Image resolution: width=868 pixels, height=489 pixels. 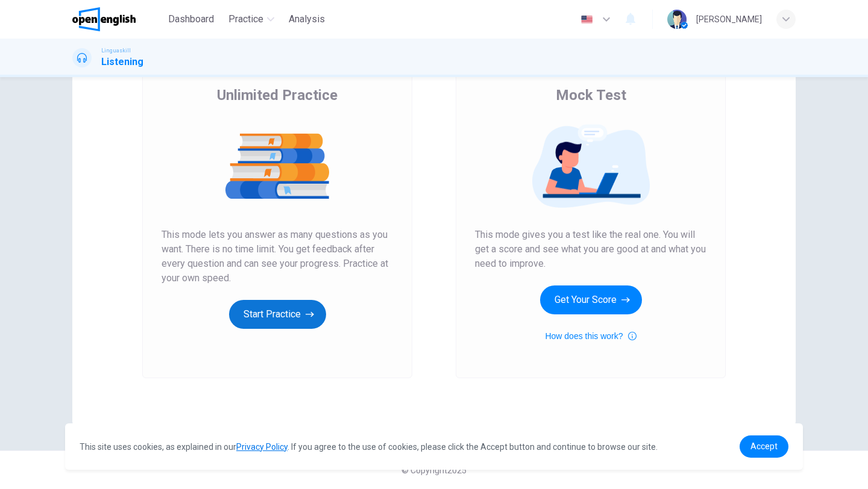 I want to click on button: Practice, so click(x=251, y=19).